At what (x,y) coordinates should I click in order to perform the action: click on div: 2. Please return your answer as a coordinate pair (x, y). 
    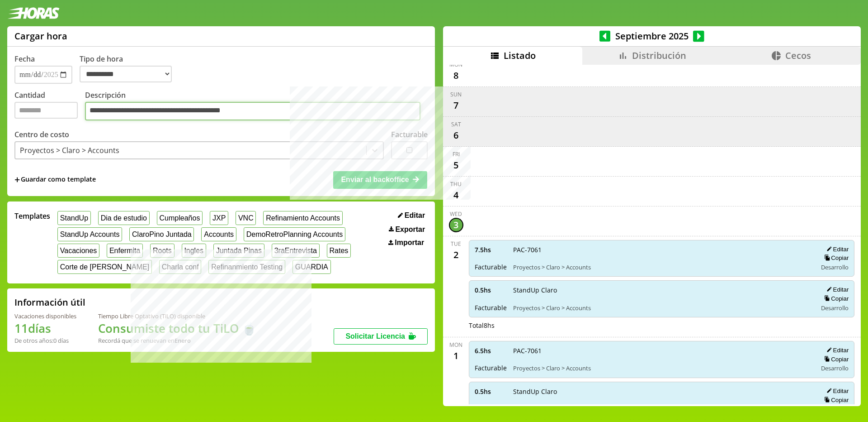
    Looking at the image, I should click on (456, 254).